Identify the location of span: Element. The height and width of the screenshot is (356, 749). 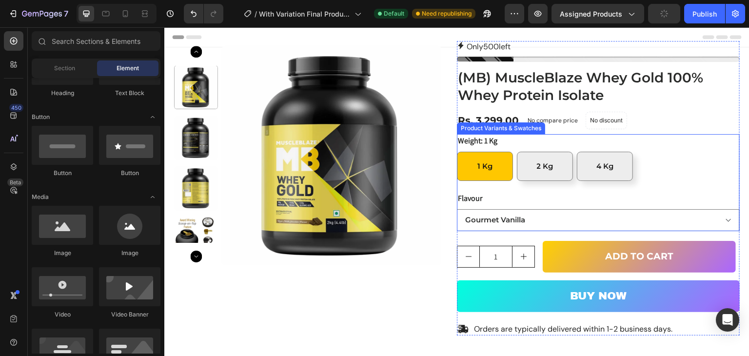
(128, 68).